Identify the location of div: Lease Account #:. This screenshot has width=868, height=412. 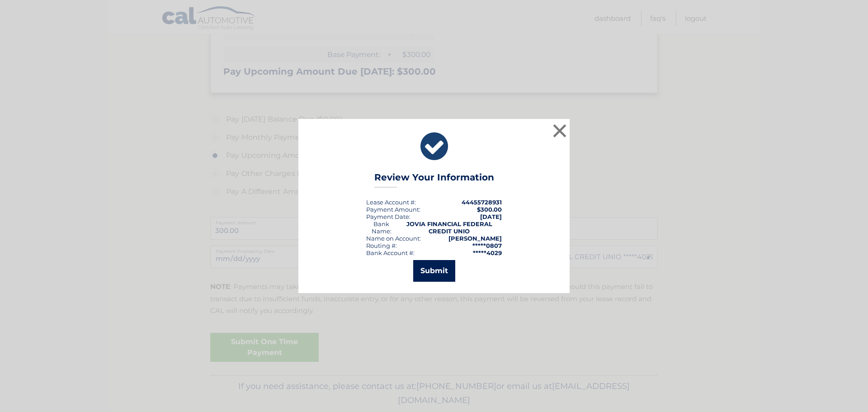
(391, 202).